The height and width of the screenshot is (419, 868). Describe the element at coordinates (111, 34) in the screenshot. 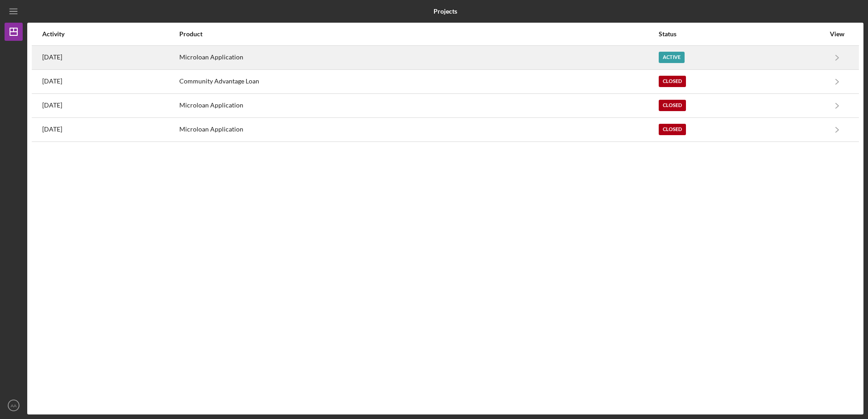

I see `div: Activity` at that location.